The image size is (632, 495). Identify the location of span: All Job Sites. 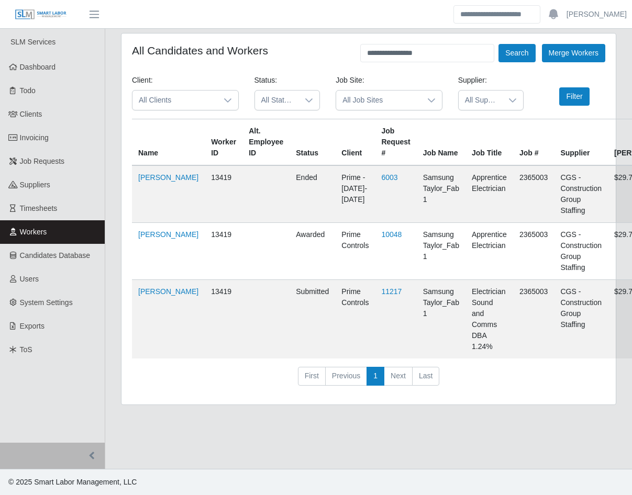
(378, 100).